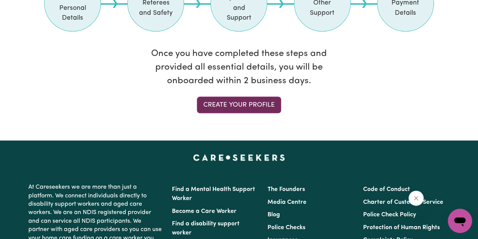  I want to click on a: Create your profile, so click(239, 105).